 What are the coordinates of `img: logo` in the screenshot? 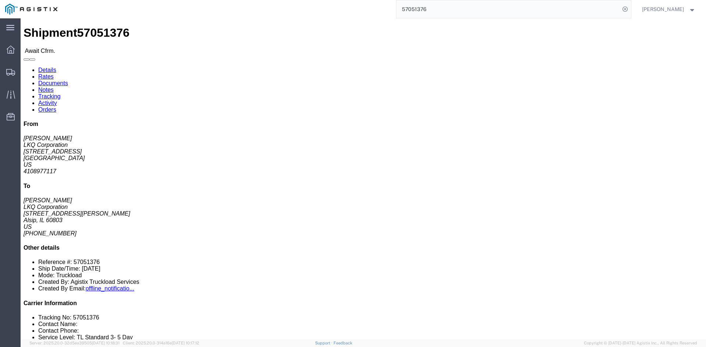 It's located at (31, 9).